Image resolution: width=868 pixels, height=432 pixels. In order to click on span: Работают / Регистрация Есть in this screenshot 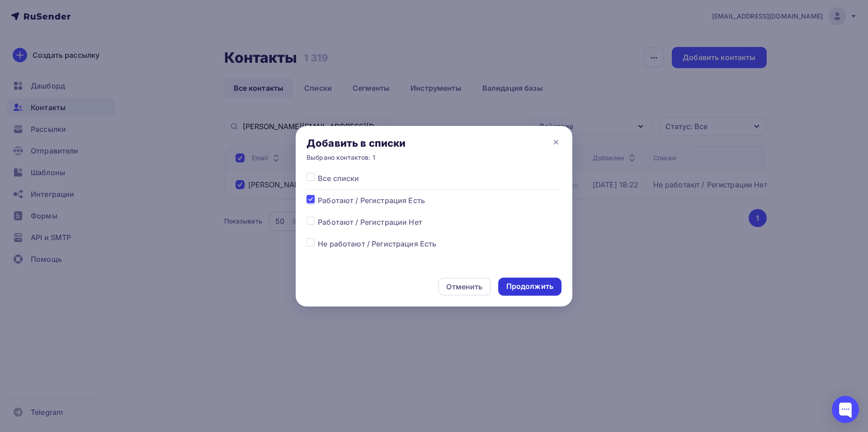, I will do `click(371, 201)`.